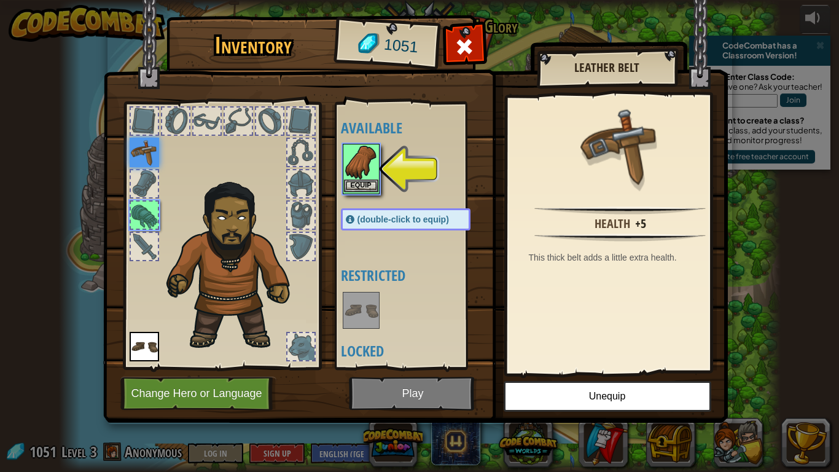 The image size is (839, 472). What do you see at coordinates (400, 46) in the screenshot?
I see `span: 1051` at bounding box center [400, 46].